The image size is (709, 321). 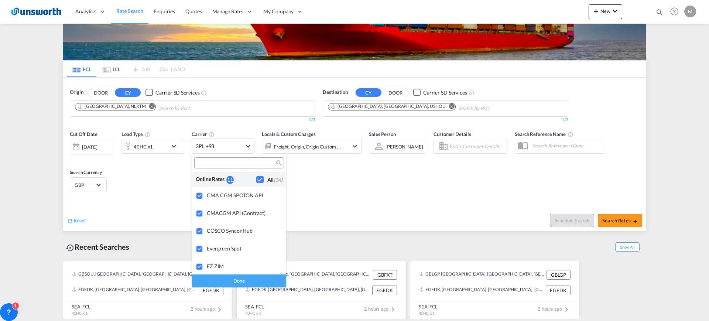 What do you see at coordinates (269, 179) in the screenshot?
I see `md-checkbox: Checkbox No Ink` at bounding box center [269, 179].